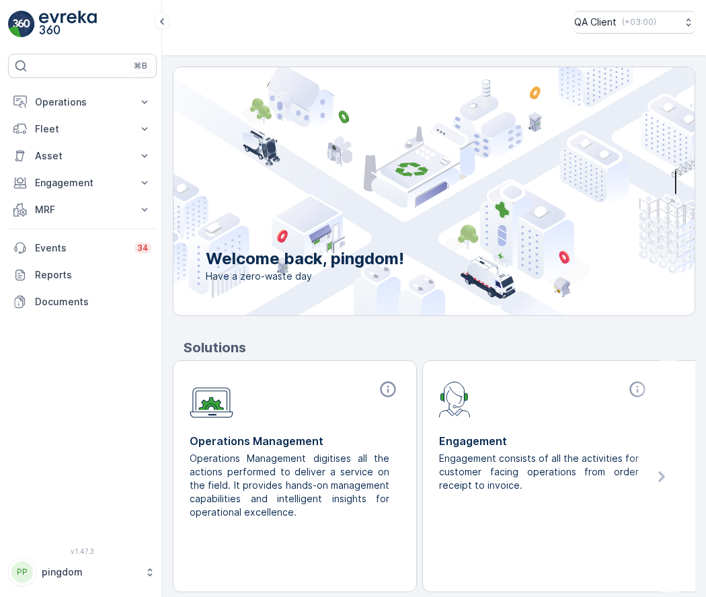 Image resolution: width=706 pixels, height=597 pixels. Describe the element at coordinates (82, 210) in the screenshot. I see `button: MRF` at that location.